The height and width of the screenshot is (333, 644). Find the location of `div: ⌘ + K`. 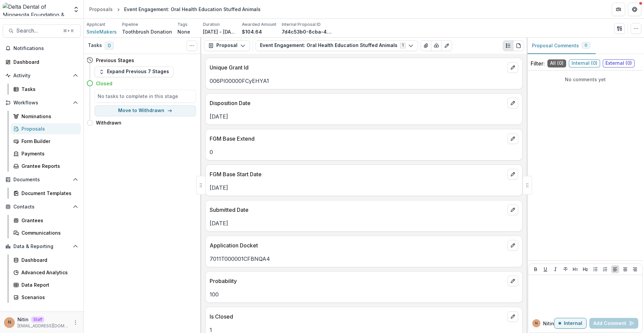

div: ⌘ + K is located at coordinates (68, 31).